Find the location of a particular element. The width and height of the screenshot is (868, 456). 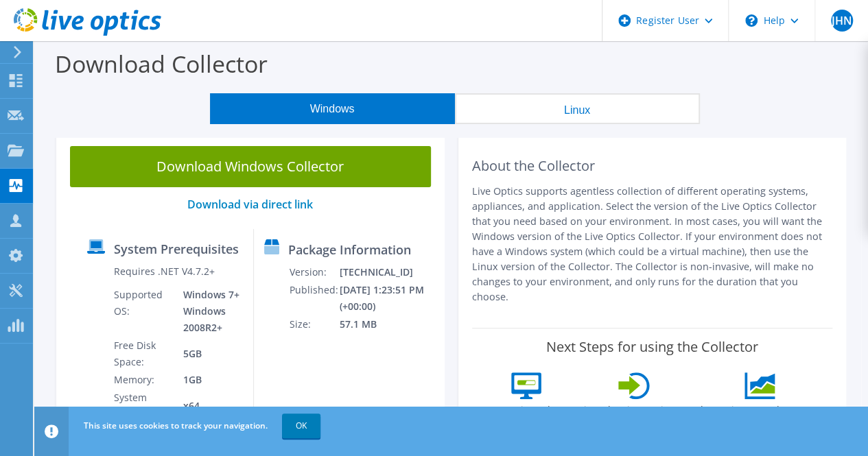

td: Memory: is located at coordinates (143, 380).